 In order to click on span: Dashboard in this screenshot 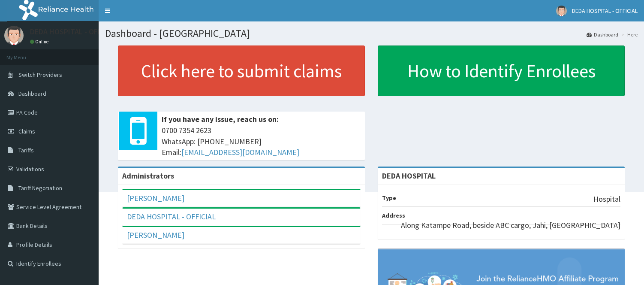, I will do `click(32, 93)`.